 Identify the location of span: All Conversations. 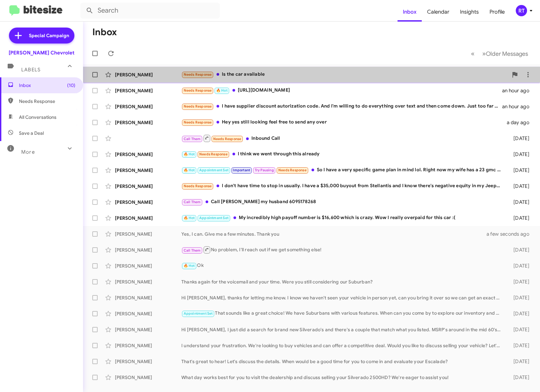
(37, 117).